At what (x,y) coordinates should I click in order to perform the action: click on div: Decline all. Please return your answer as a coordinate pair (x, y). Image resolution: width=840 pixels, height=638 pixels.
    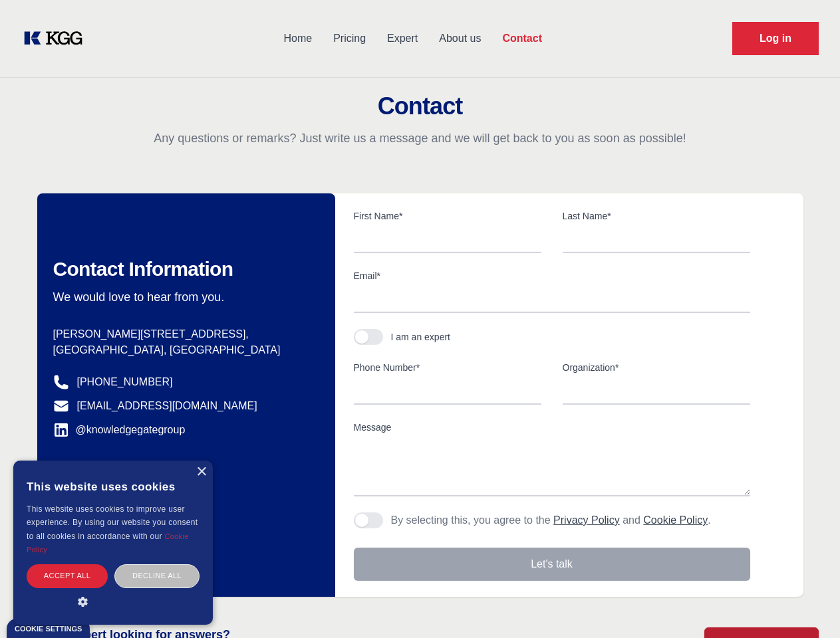
    Looking at the image, I should click on (157, 576).